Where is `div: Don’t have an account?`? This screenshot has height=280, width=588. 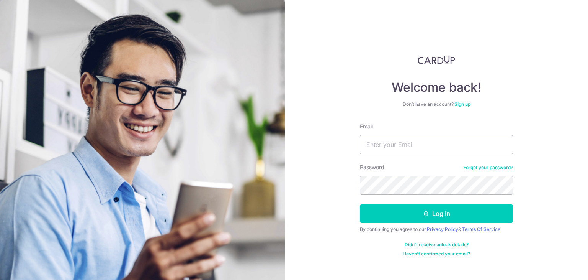
div: Don’t have an account? is located at coordinates (437, 104).